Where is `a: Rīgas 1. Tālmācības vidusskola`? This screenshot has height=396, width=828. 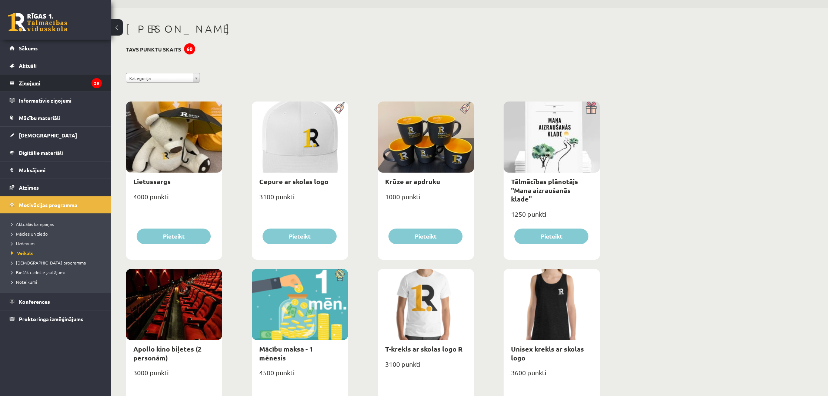 a: Rīgas 1. Tālmācības vidusskola is located at coordinates (38, 22).